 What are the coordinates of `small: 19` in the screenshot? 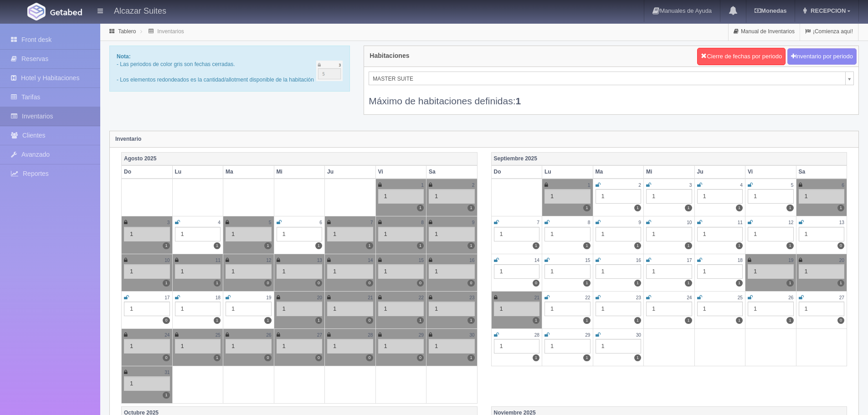 It's located at (790, 260).